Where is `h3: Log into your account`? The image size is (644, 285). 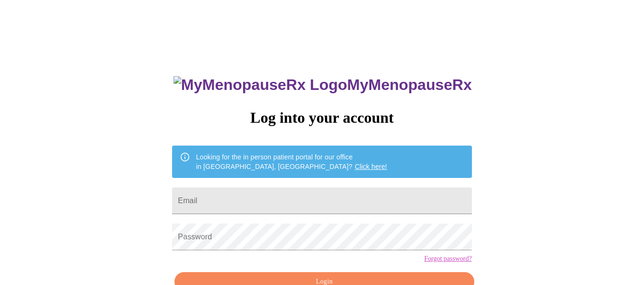 h3: Log into your account is located at coordinates (322, 118).